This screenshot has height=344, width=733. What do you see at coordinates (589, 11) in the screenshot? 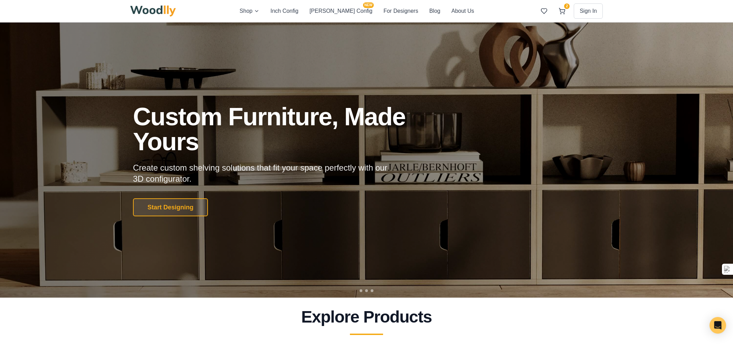
I see `button: Sign In` at bounding box center [589, 11].